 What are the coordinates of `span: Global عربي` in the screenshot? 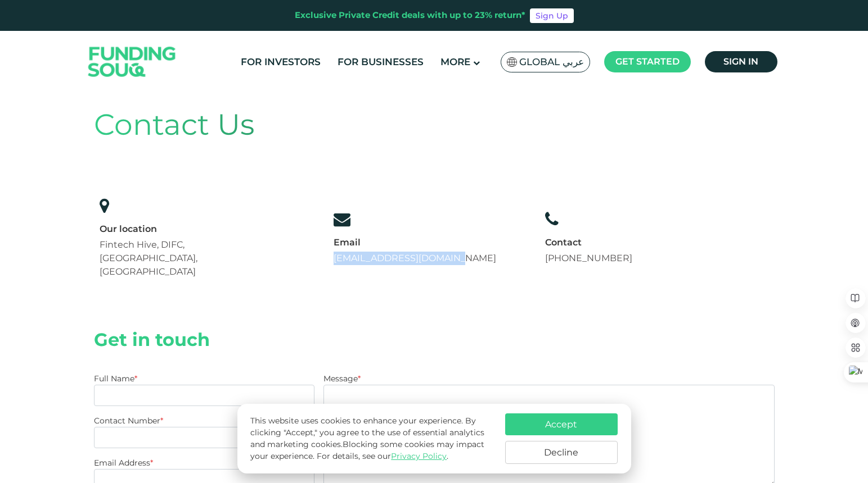 It's located at (551, 62).